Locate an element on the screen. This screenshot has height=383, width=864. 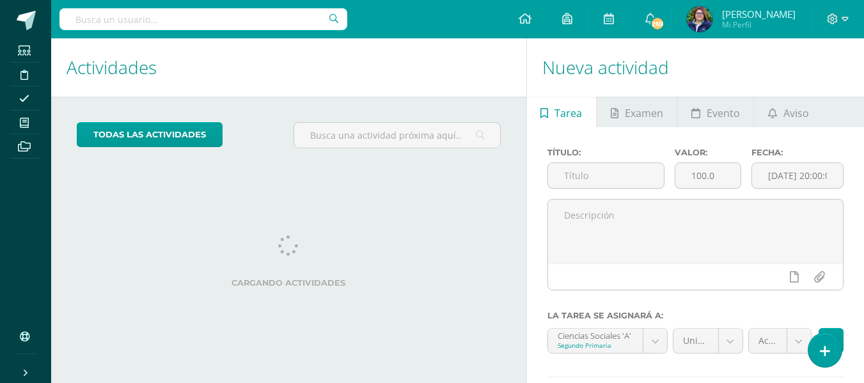
img: cd816e1d9b99ce6ebfda1176cabbab92.png is located at coordinates (700, 19).